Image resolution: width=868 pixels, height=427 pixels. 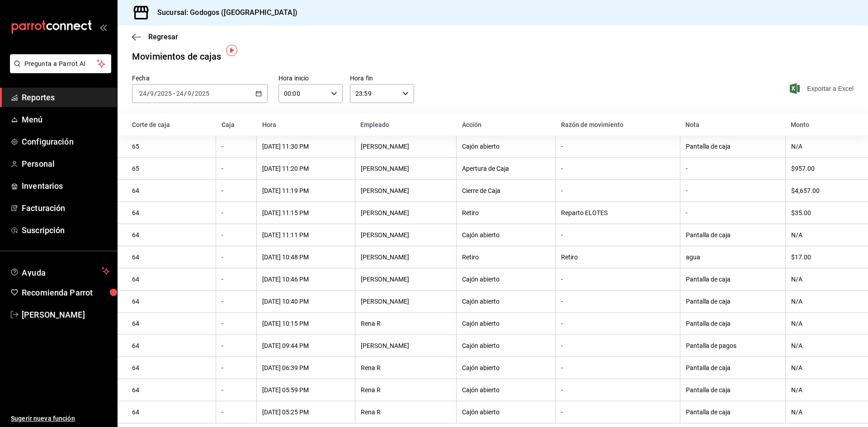 What do you see at coordinates (618, 125) in the screenshot?
I see `div: Razón de movimiento` at bounding box center [618, 125].